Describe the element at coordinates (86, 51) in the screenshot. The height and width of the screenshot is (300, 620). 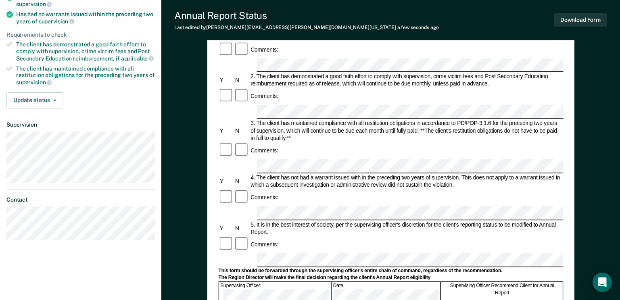
I see `div: The client has demonstrated a good faith effort to comply with supervision, crime victim fees and...` at that location.